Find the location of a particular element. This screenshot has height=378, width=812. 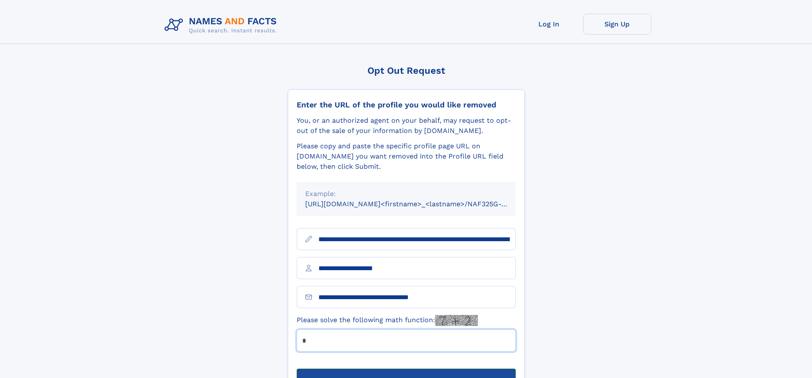

div: Enter the URL of the profile you would like removed is located at coordinates (406, 105).